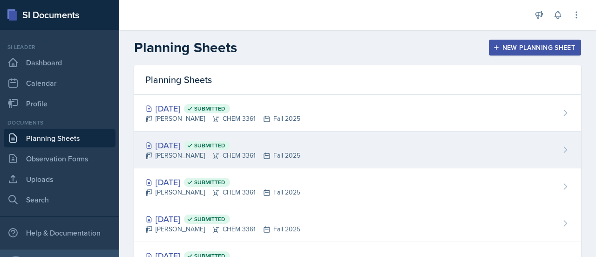  Describe the element at coordinates (60, 83) in the screenshot. I see `a: Calendar` at that location.